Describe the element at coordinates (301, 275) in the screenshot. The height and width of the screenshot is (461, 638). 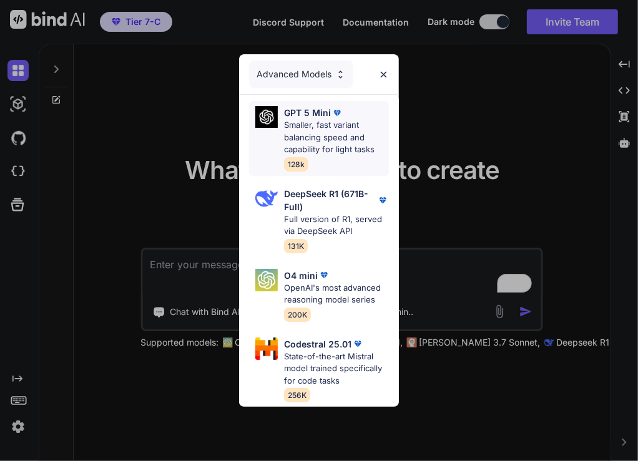
I see `p: O4 mini` at that location.